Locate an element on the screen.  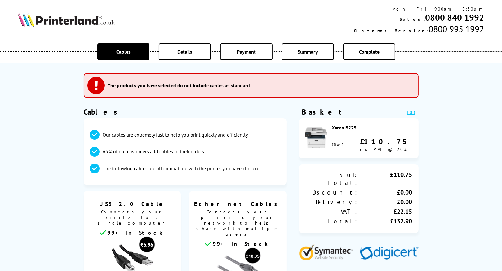
div: Sub Total: is located at coordinates (332, 179).